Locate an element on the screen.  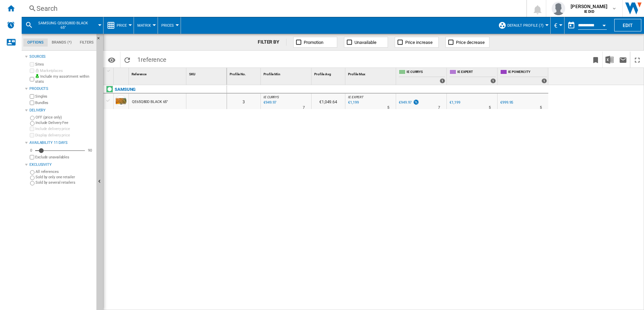
div: Price is located at coordinates (119, 25).